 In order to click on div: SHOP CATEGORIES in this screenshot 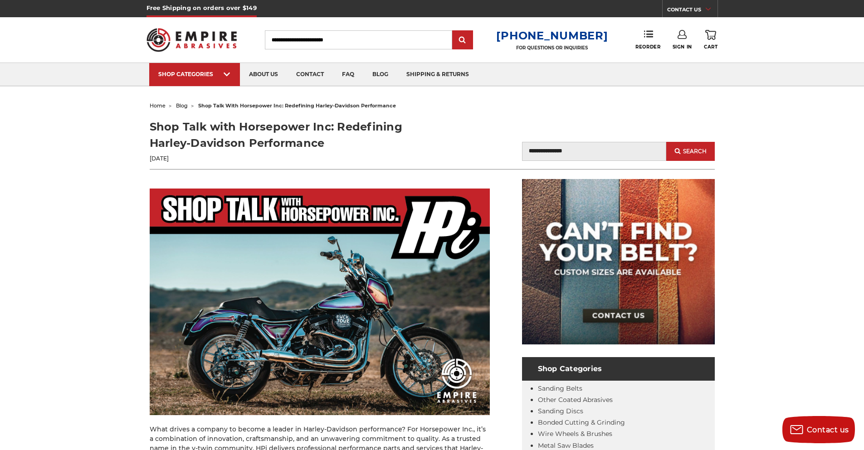, I will do `click(195, 74)`.